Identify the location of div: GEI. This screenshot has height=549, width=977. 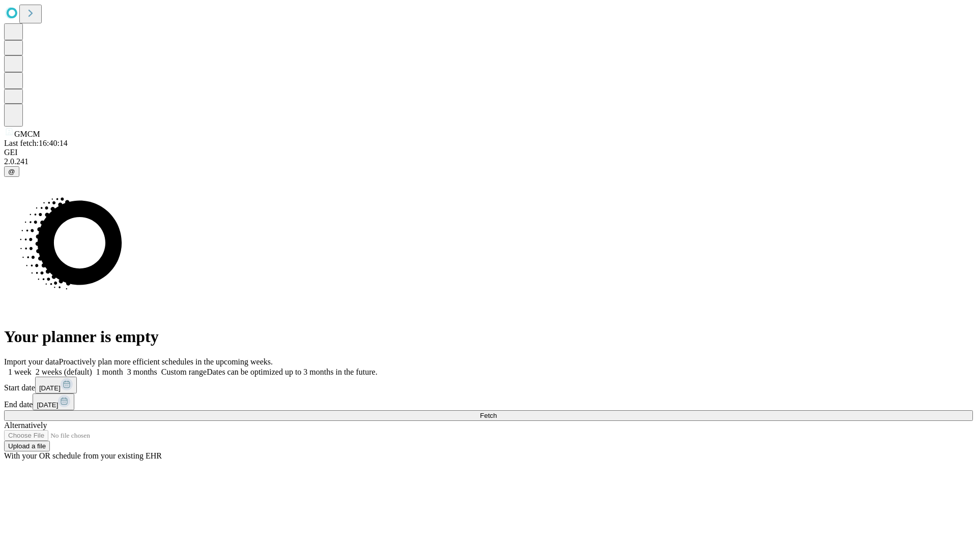
(488, 153).